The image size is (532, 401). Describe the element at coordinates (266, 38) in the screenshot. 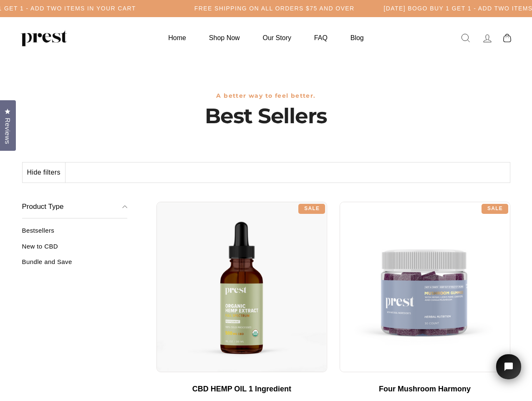

I see `ul: Primary` at that location.